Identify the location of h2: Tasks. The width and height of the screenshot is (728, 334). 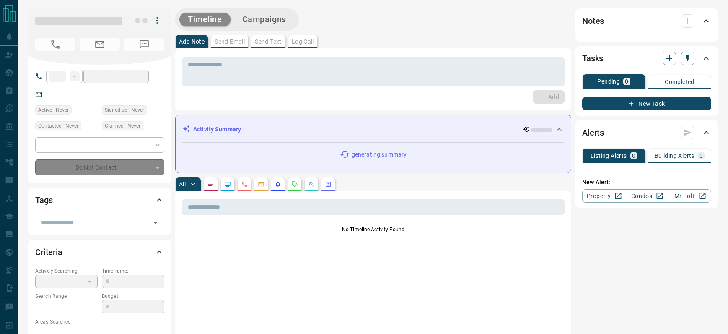
(593, 58).